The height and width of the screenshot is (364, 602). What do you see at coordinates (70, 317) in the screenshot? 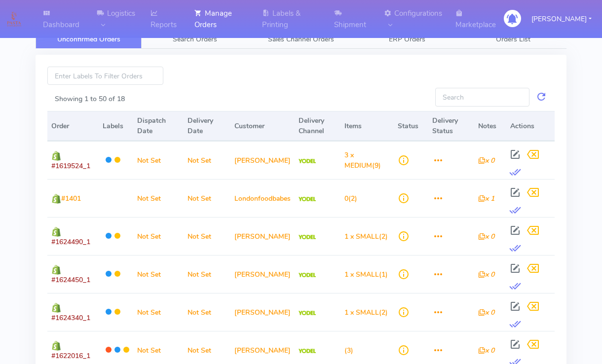
I see `span: #1624340_1` at bounding box center [70, 317].